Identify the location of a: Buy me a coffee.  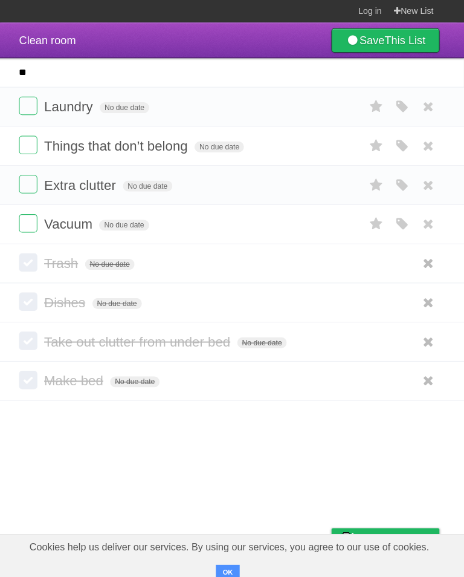
(386, 533).